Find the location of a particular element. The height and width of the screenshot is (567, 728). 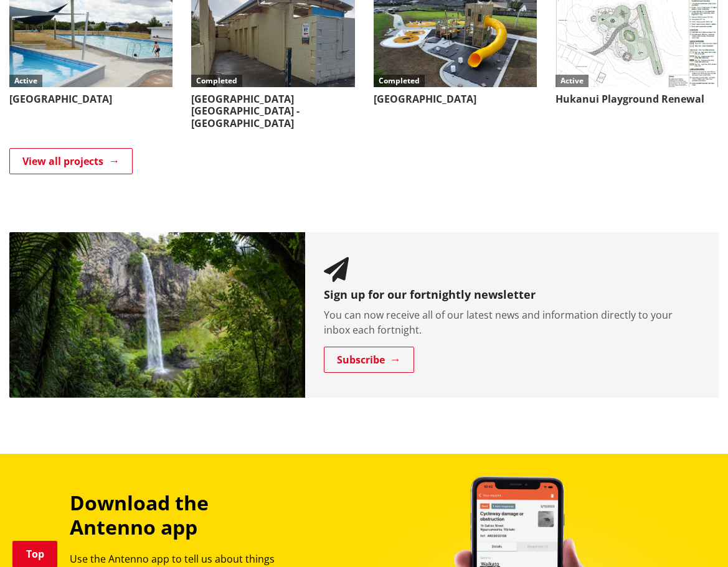

h3: Sign up for our fortnightly newsletter is located at coordinates (512, 295).